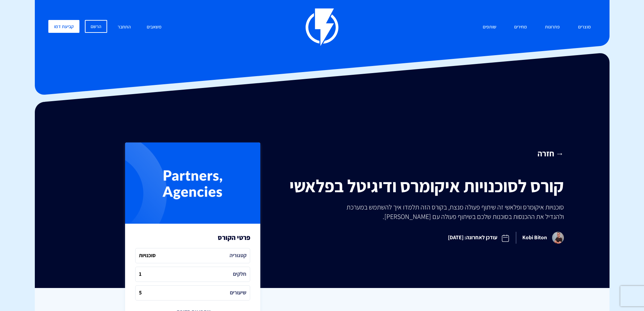 Image resolution: width=644 pixels, height=311 pixels. I want to click on a: מוצרים, so click(585, 27).